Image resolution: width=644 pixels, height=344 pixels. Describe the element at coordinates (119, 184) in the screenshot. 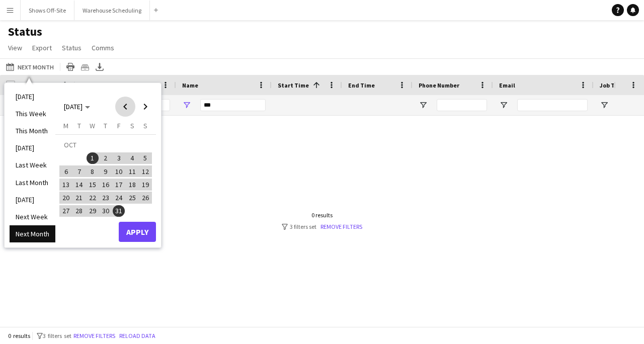

I see `span: 17` at that location.